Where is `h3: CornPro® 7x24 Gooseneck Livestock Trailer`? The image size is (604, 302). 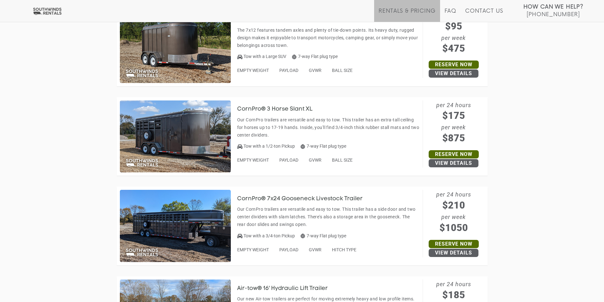 h3: CornPro® 7x24 Gooseneck Livestock Trailer is located at coordinates (305, 199).